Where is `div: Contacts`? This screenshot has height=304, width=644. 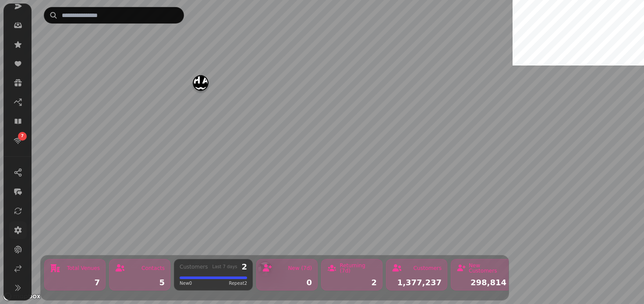
div: Contacts is located at coordinates (153, 269).